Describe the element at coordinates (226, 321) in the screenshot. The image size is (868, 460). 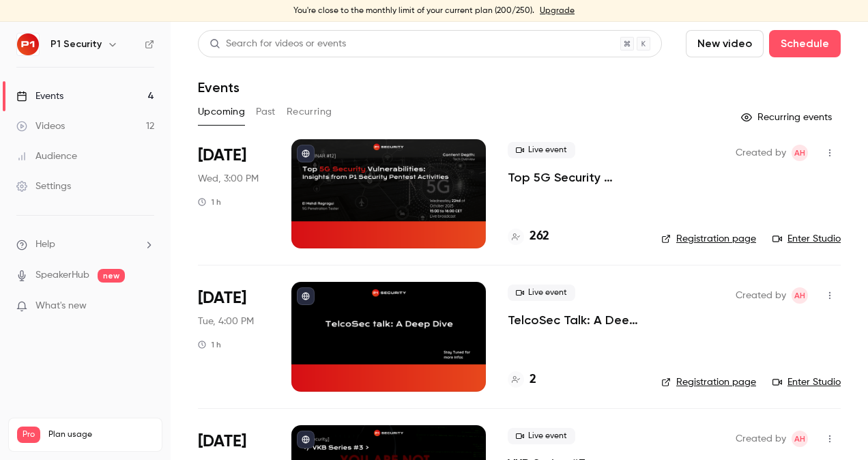
I see `span: Tue, 4:00 PM` at that location.